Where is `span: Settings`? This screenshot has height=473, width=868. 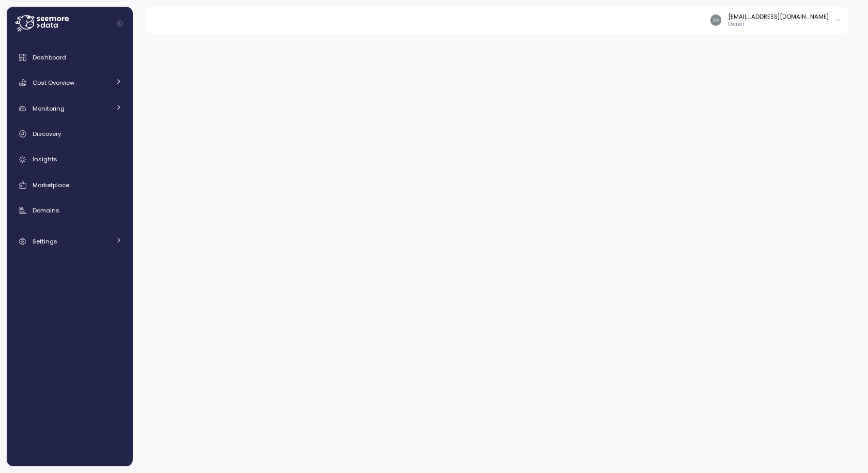 span: Settings is located at coordinates (45, 241).